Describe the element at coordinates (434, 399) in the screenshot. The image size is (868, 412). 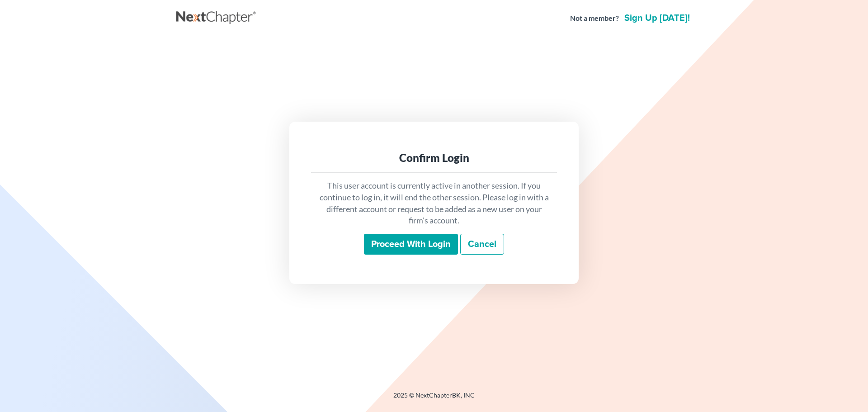
I see `div: 2025 © NextChapterBK, INC` at that location.